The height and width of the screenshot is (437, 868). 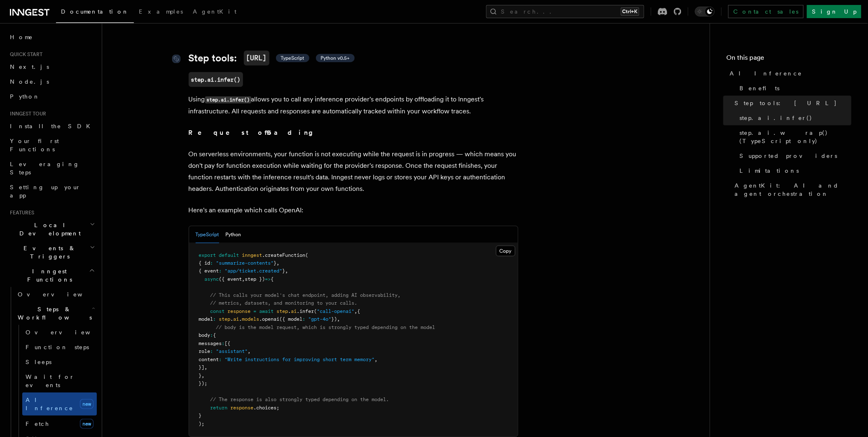 What do you see at coordinates (791, 189) in the screenshot?
I see `a: AgentKit: AI and agent orchestration` at bounding box center [791, 189].